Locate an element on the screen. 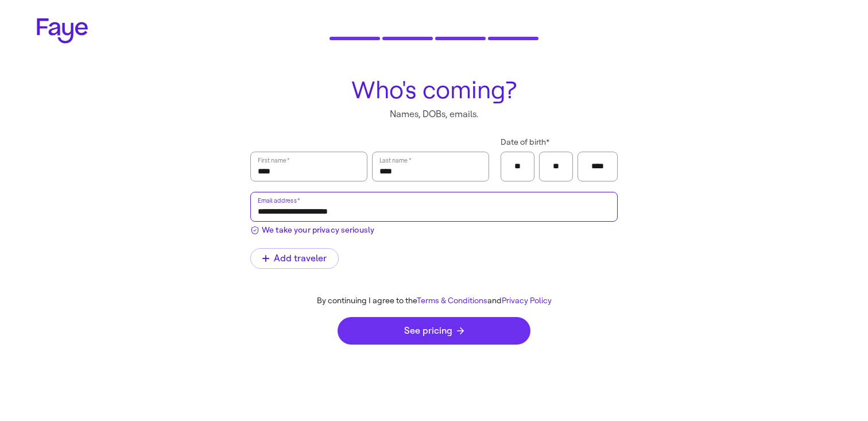 This screenshot has width=868, height=421. button: We take your privacy seriously is located at coordinates (313, 229).